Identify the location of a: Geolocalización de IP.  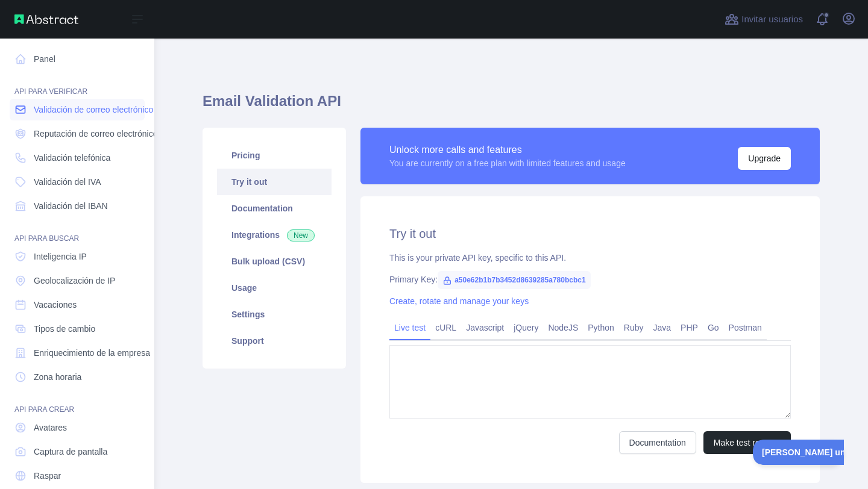
(77, 281).